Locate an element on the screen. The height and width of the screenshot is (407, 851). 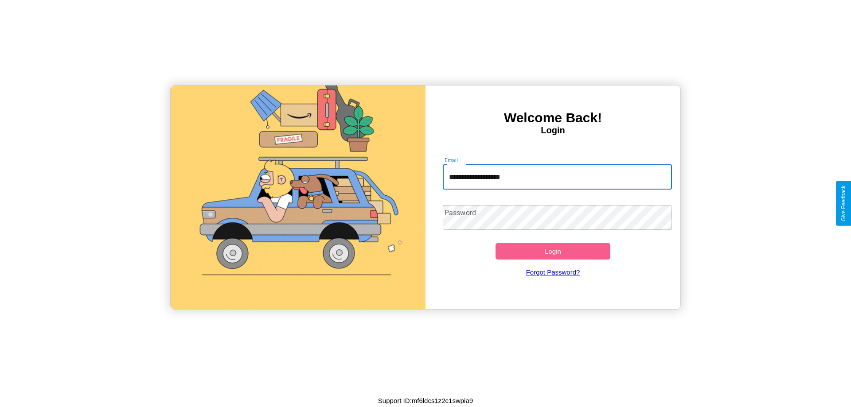
img: gif is located at coordinates (298, 197).